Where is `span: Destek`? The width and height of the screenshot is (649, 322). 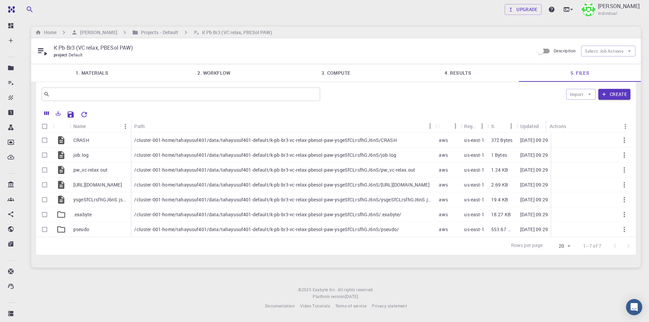 span: Destek is located at coordinates (24, 8).